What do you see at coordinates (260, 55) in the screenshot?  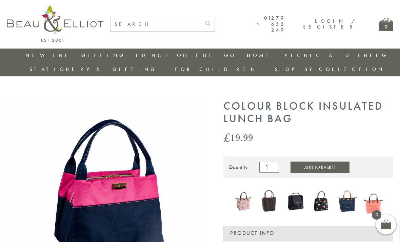 I see `a: Home` at bounding box center [260, 55].